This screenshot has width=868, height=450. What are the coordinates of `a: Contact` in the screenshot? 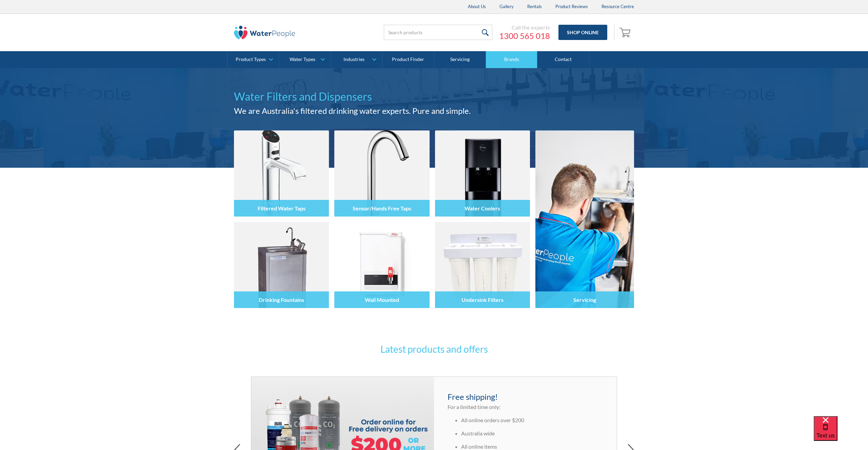 It's located at (563, 60).